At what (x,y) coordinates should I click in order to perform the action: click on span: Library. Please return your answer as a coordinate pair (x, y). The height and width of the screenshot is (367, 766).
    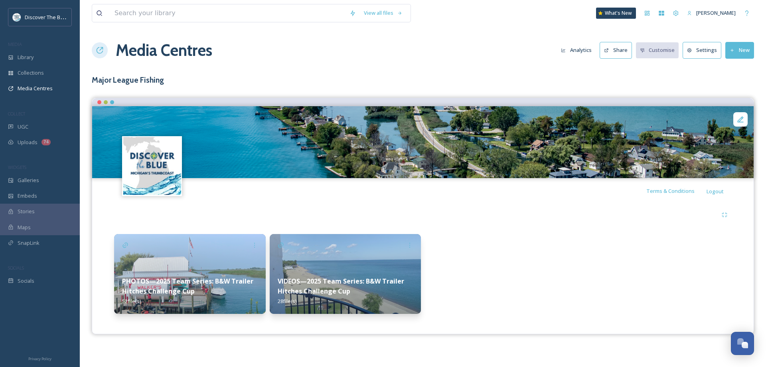
    Looking at the image, I should click on (26, 57).